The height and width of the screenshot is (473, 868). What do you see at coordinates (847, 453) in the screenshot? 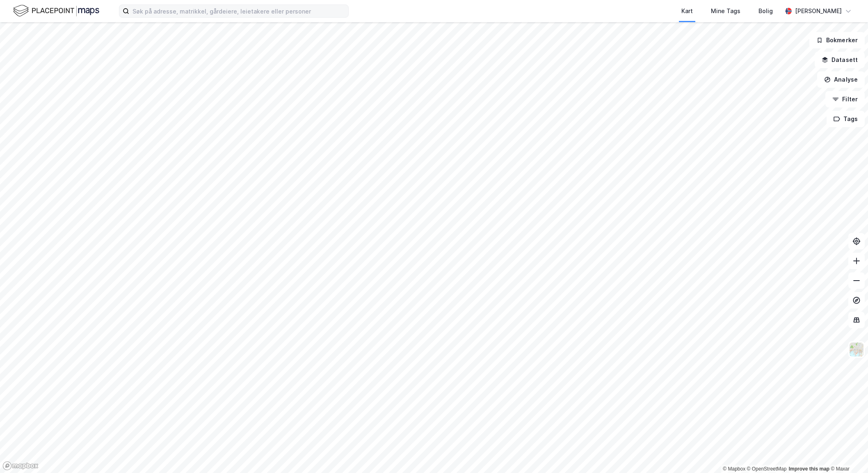
I see `div: Kontrollprogram for chat` at bounding box center [847, 453].